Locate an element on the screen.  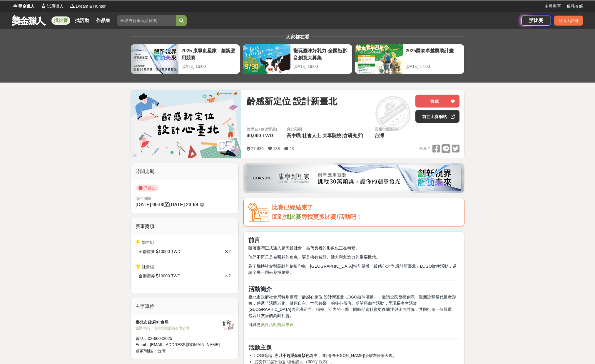
div: 辦比賽 is located at coordinates (536, 20).